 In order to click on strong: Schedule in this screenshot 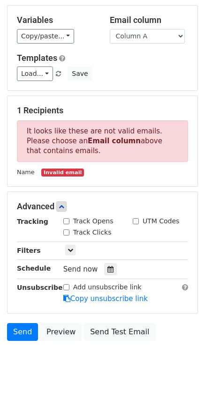, I will do `click(34, 269)`.